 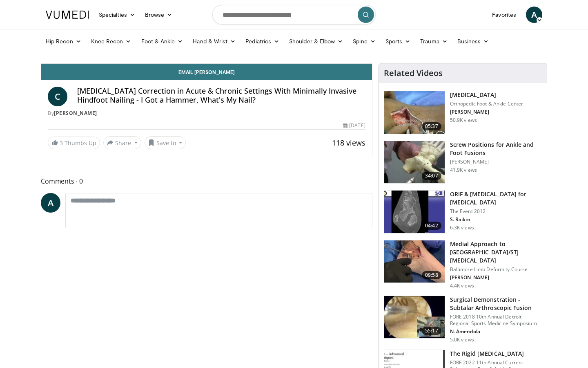 I want to click on a: Specialties, so click(x=117, y=15).